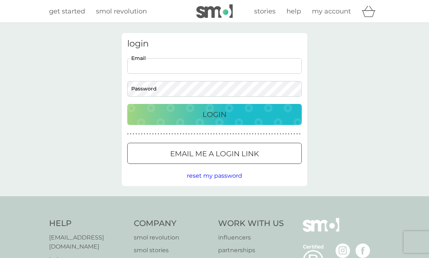 This screenshot has height=258, width=429. Describe the element at coordinates (251, 250) in the screenshot. I see `p: partnerships` at that location.